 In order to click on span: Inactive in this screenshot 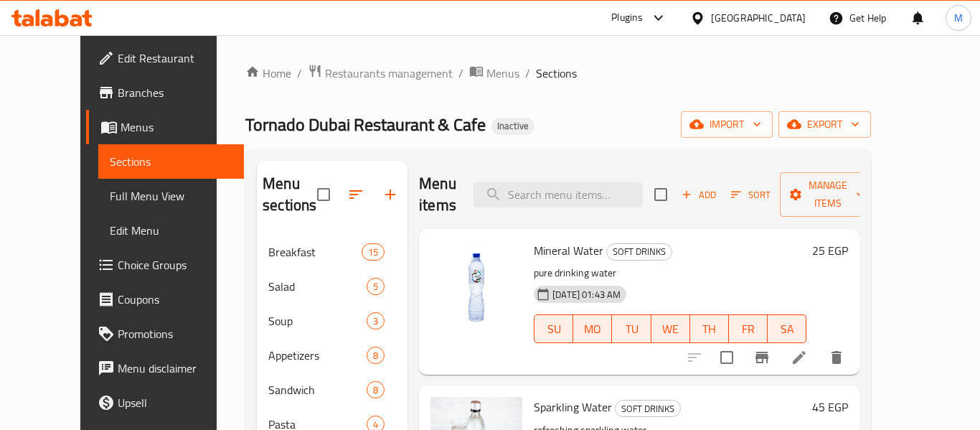, I will do `click(513, 125)`.